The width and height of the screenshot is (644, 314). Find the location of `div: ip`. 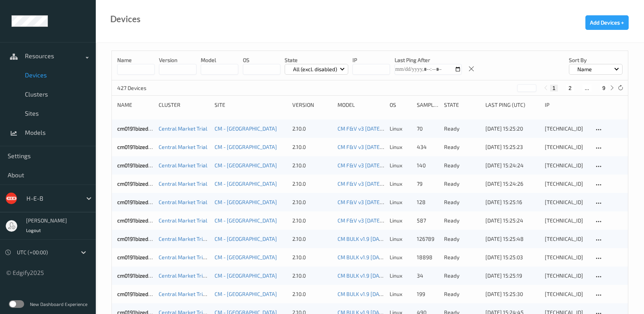

div: ip is located at coordinates (566, 105).